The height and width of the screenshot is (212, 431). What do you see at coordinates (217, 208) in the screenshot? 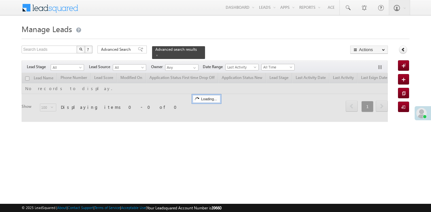
I see `span: 39660` at bounding box center [217, 208].